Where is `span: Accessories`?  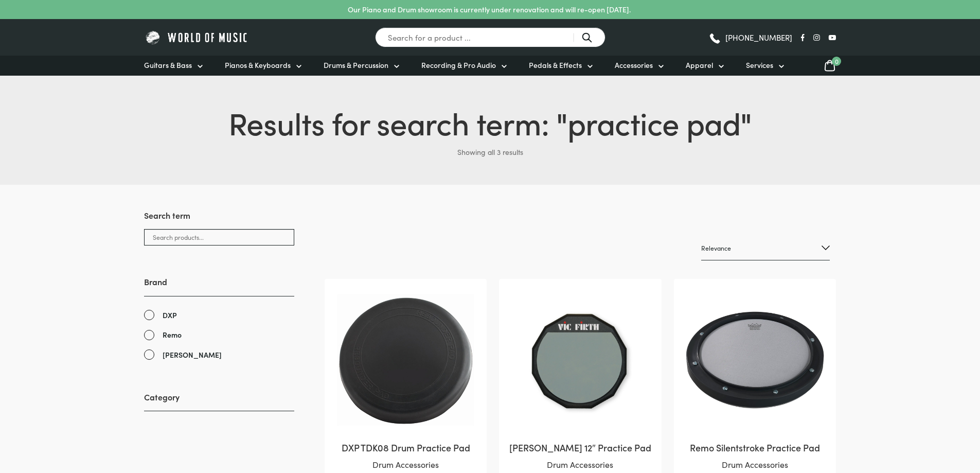 span: Accessories is located at coordinates (634, 65).